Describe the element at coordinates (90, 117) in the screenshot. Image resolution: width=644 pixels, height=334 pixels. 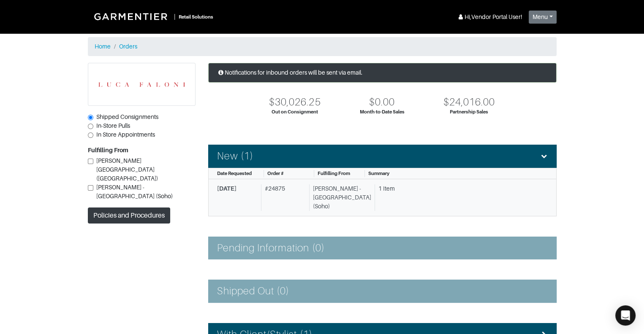
I see `input: Shipped Consignments` at that location.